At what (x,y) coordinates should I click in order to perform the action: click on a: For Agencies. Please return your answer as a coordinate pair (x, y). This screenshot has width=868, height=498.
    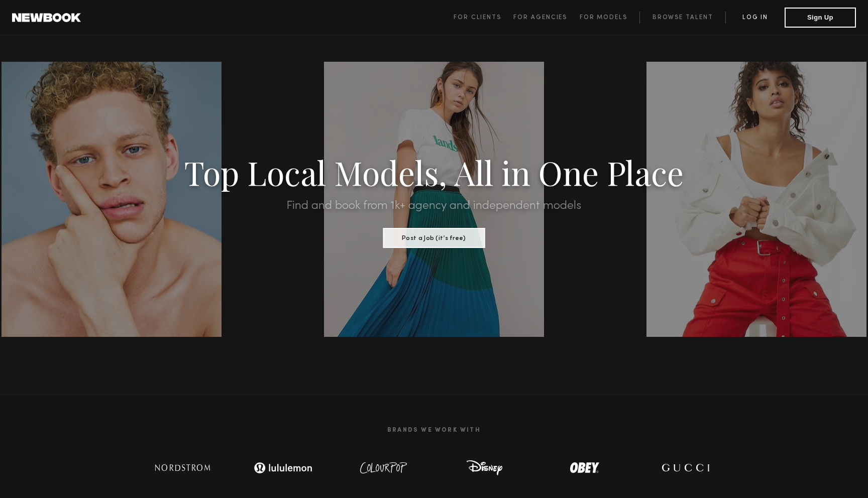
    Looking at the image, I should click on (546, 17).